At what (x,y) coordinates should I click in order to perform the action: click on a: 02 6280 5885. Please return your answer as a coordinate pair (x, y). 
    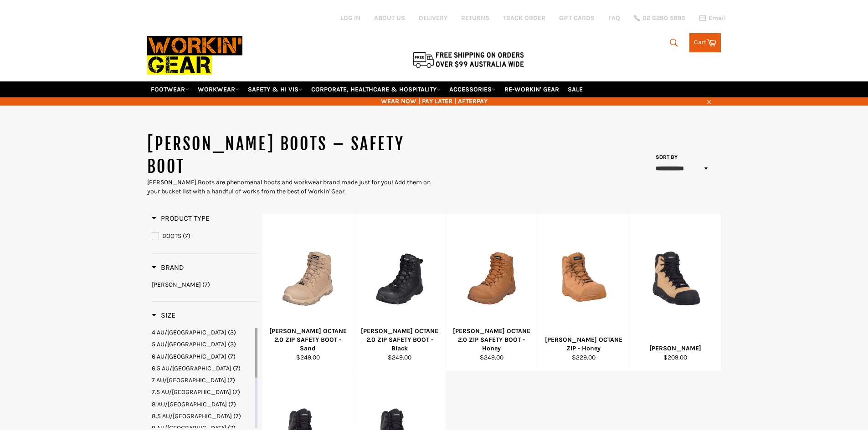
    Looking at the image, I should click on (659, 18).